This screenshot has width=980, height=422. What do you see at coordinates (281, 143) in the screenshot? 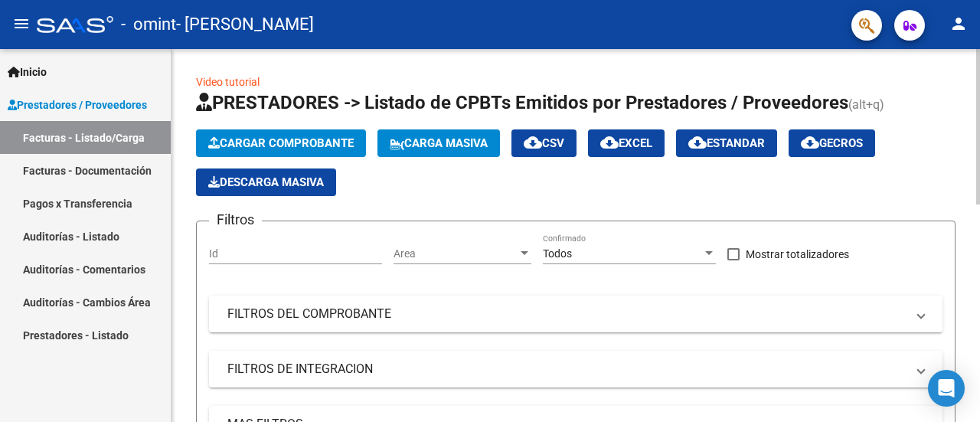
I see `button: Cargar Comprobante` at bounding box center [281, 143].